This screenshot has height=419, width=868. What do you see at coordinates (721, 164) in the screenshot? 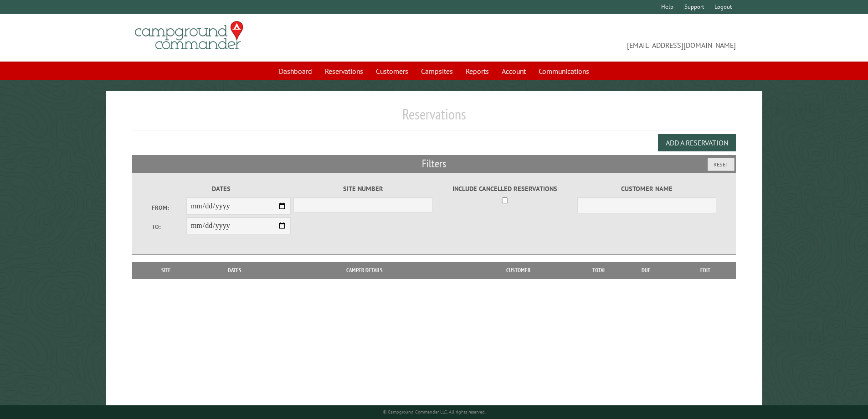
I see `button: Reset` at bounding box center [721, 164].